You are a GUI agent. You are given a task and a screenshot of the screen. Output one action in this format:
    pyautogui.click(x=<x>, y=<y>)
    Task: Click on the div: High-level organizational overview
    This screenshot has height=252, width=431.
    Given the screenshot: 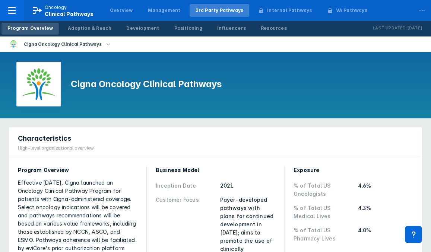 What is the action you would take?
    pyautogui.click(x=56, y=148)
    